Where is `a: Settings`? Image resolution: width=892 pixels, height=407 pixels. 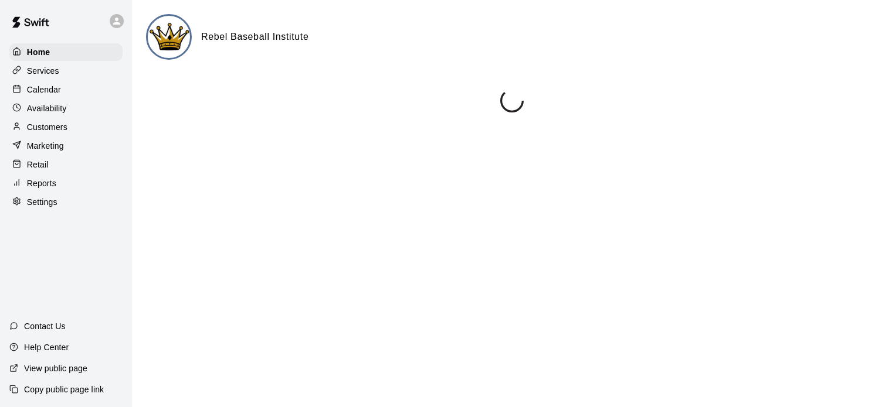
a: Settings is located at coordinates (66, 202).